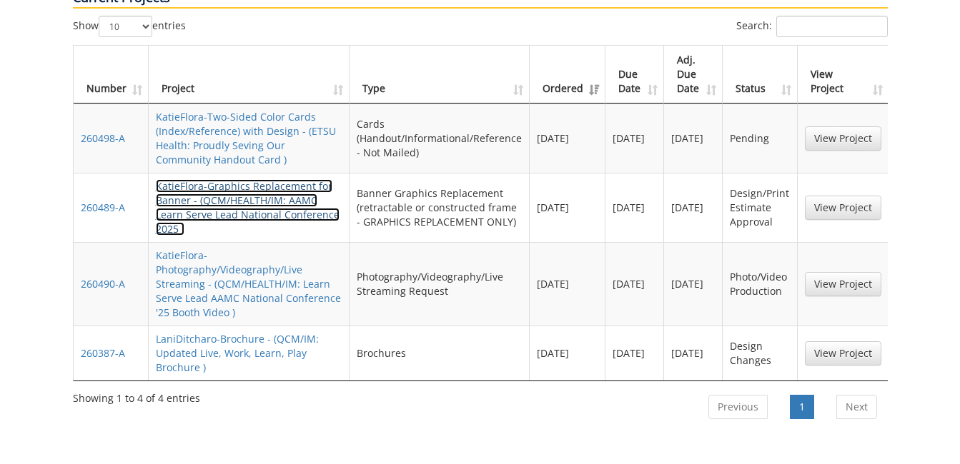  What do you see at coordinates (832, 26) in the screenshot?
I see `input: Search:` at bounding box center [832, 26].